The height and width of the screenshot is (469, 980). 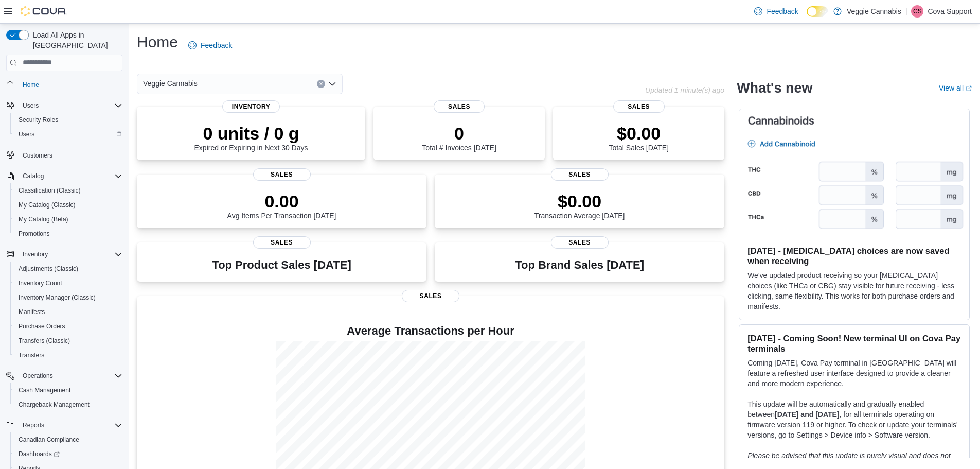 I want to click on a: Canadian Compliance, so click(x=49, y=440).